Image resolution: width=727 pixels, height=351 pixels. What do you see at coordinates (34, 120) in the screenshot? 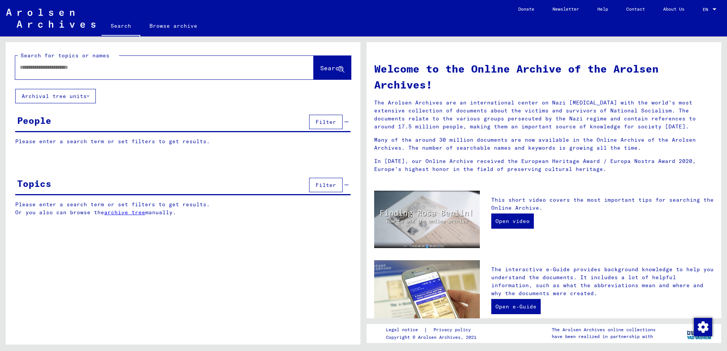
I see `div: People` at bounding box center [34, 120].